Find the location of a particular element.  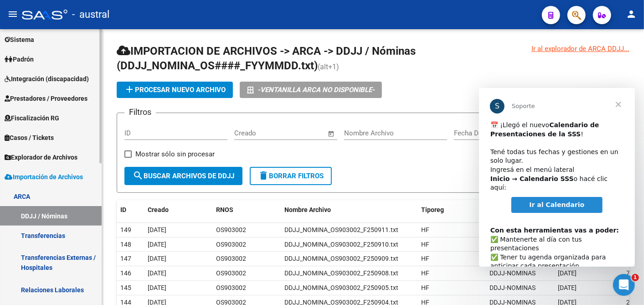

div: ​📅 ¡Llegó el nuevo ! ​ Tené todas tus fechas y gestiones en un solo lugar. Ingresá en el menú lat... is located at coordinates (78, 68).